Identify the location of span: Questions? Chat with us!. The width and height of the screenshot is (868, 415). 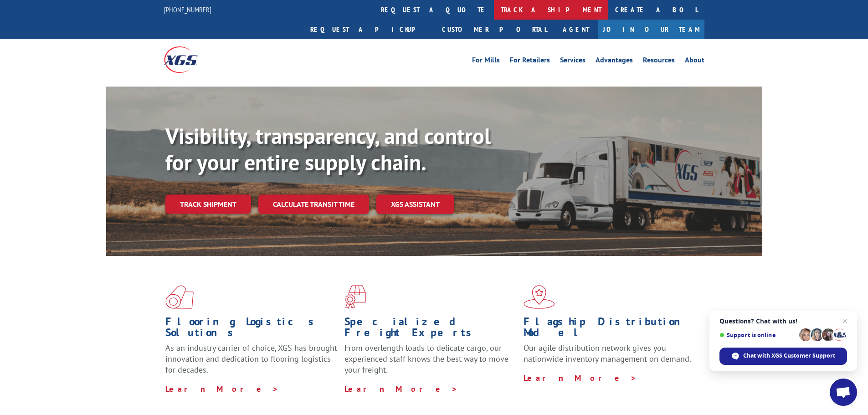
(783, 321).